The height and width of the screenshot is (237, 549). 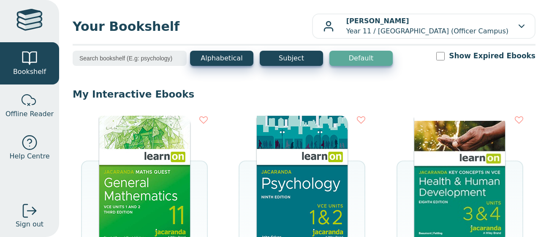 I want to click on span: Help Centre, so click(x=29, y=156).